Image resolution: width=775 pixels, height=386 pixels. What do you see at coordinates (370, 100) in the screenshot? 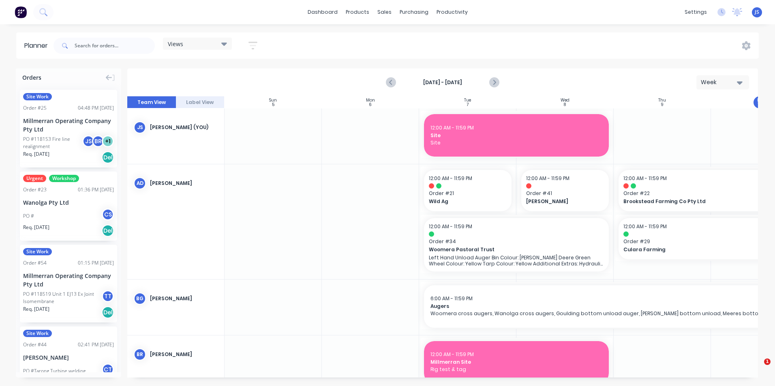
I see `div: Mon` at bounding box center [370, 100].